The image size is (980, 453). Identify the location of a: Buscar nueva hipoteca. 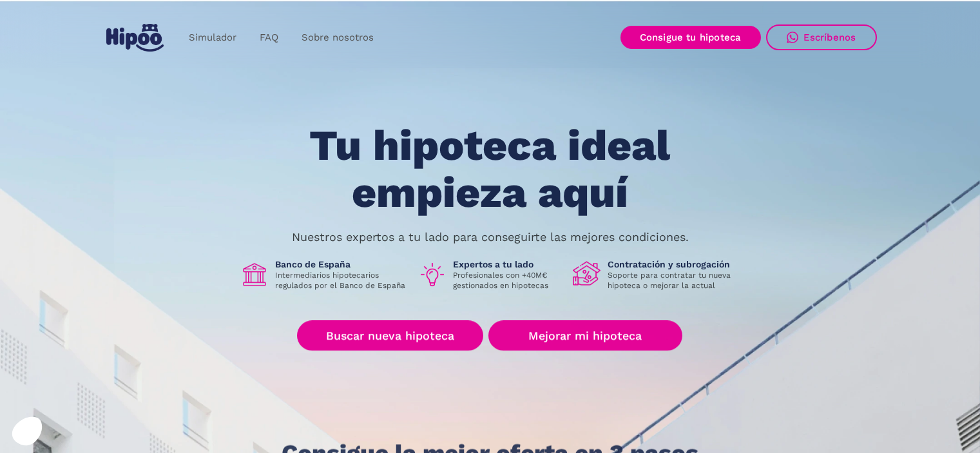
(390, 335).